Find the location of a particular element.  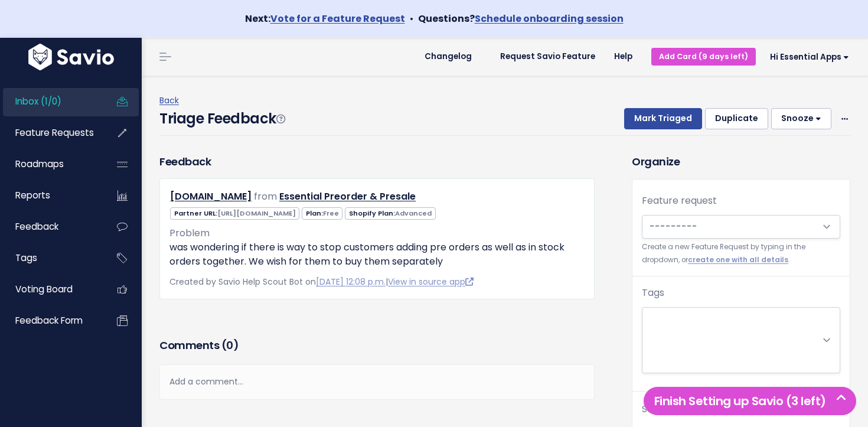

a: Feature Requests is located at coordinates (50, 133).